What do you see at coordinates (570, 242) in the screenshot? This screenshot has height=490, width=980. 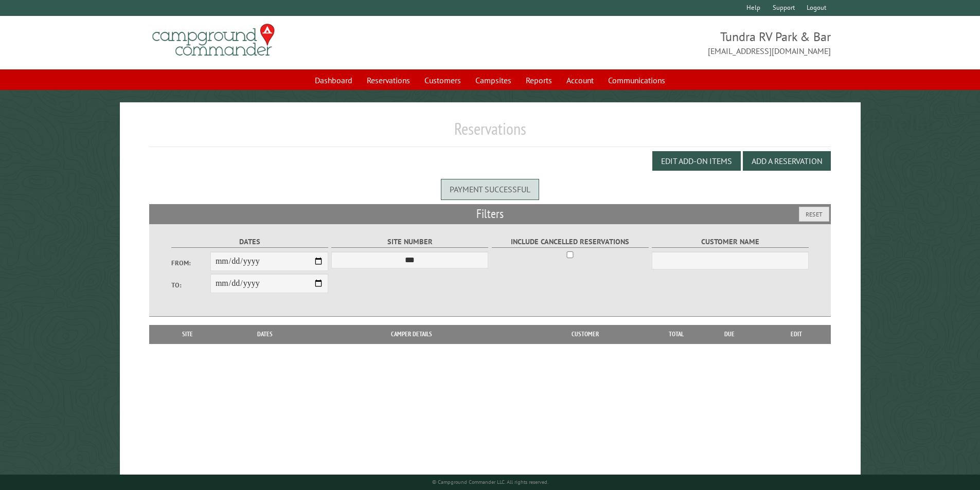 I see `label: Include Cancelled Reservations` at bounding box center [570, 242].